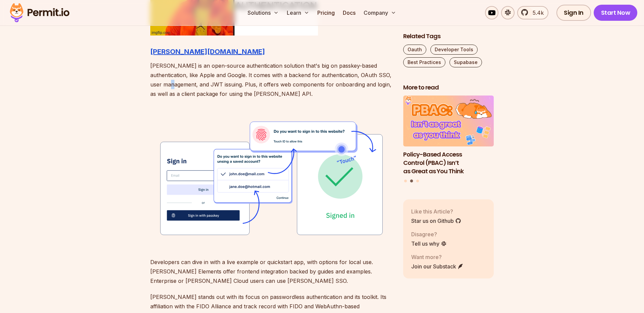 This screenshot has width=644, height=313. Describe the element at coordinates (615, 13) in the screenshot. I see `a: Start Now` at that location.